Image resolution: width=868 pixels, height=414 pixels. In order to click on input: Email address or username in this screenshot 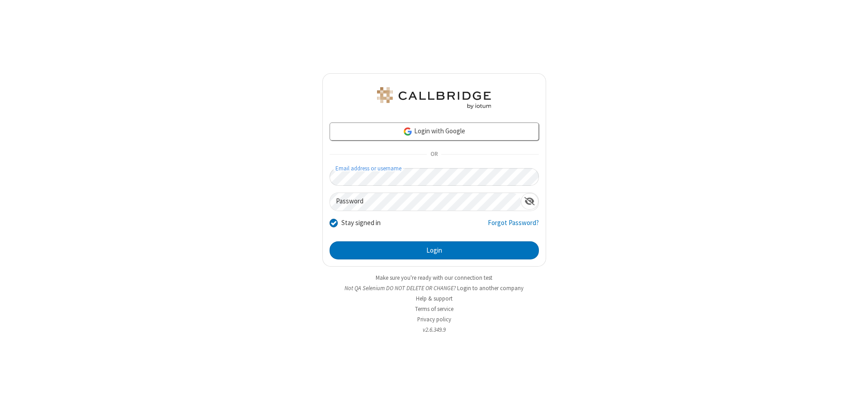, I will do `click(434, 177)`.